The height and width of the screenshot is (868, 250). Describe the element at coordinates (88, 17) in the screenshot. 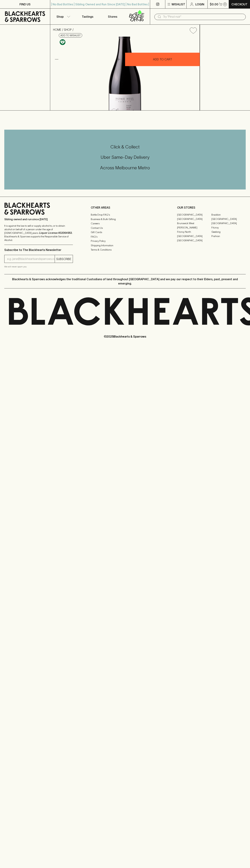

I see `p: Tastings` at that location.